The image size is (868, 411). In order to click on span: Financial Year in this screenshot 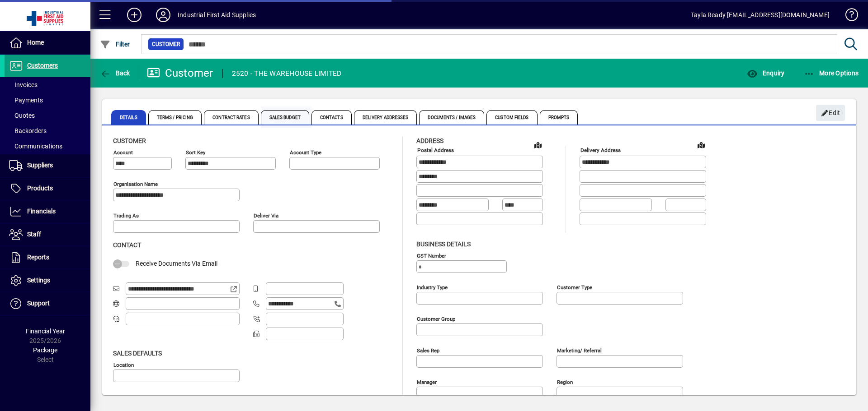, I will do `click(45, 331)`.